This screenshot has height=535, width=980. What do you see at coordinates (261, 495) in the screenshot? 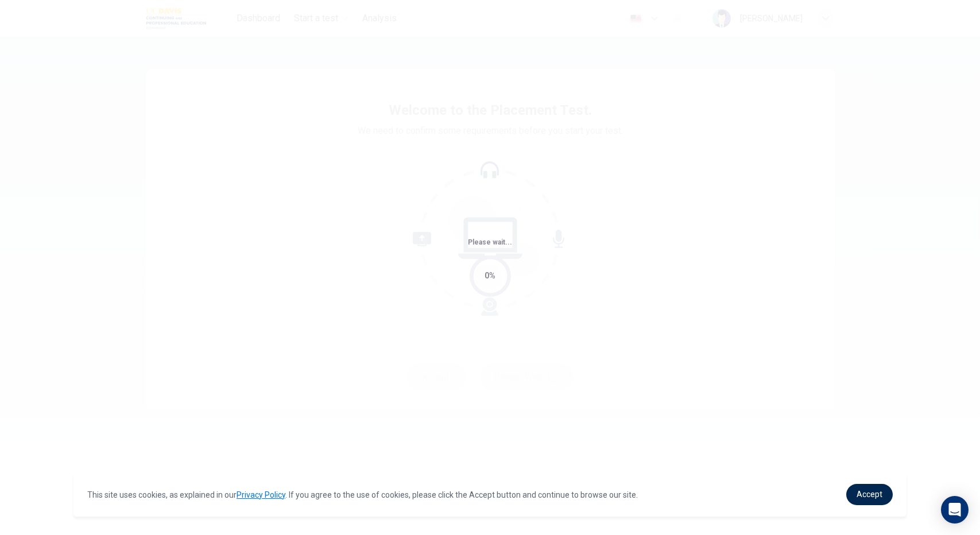
I see `a: Privacy Policy` at bounding box center [261, 495].